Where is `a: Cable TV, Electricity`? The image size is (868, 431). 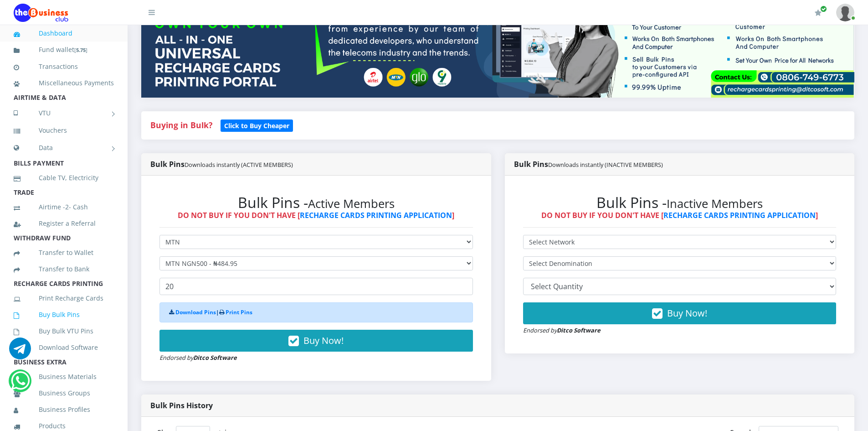 a: Cable TV, Electricity is located at coordinates (64, 177).